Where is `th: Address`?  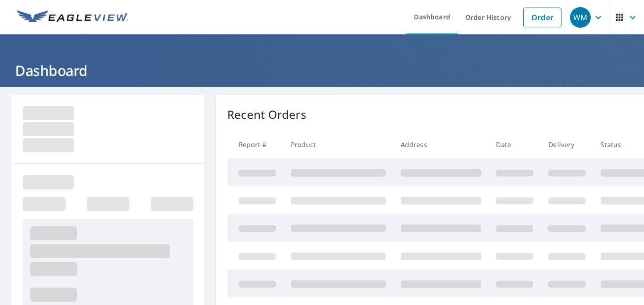
th: Address is located at coordinates (440, 144).